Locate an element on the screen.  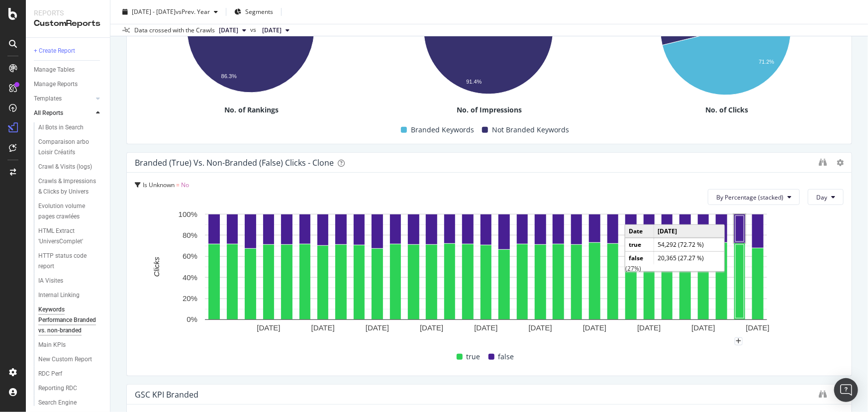
span: By Percentage (stacked) is located at coordinates (750, 197).